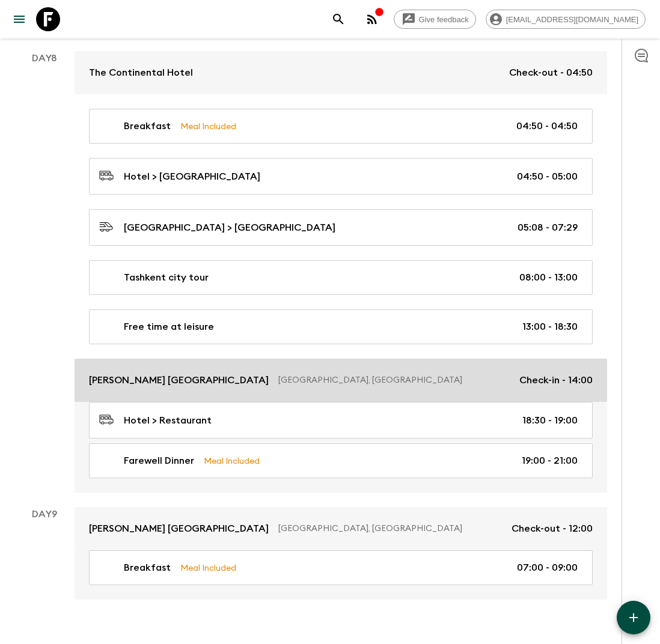 This screenshot has height=644, width=660. I want to click on span: Give feedback, so click(444, 19).